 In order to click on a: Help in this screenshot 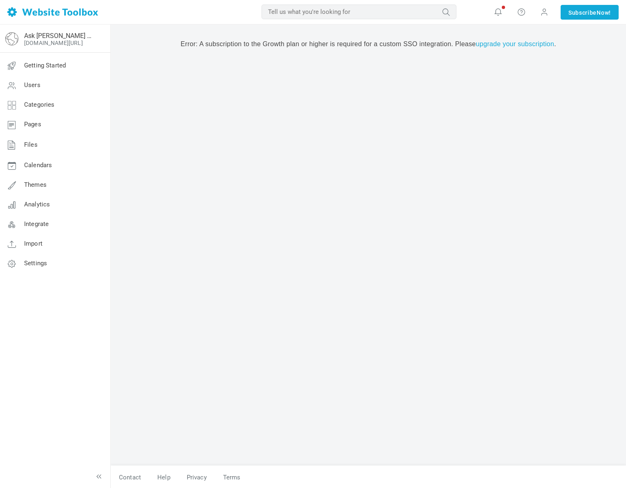, I will do `click(164, 477)`.